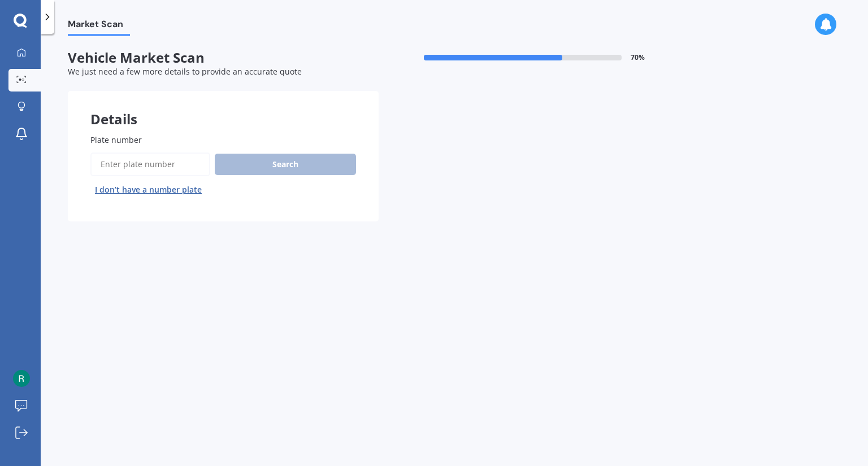  Describe the element at coordinates (150, 164) in the screenshot. I see `input: Enter plate number` at that location.